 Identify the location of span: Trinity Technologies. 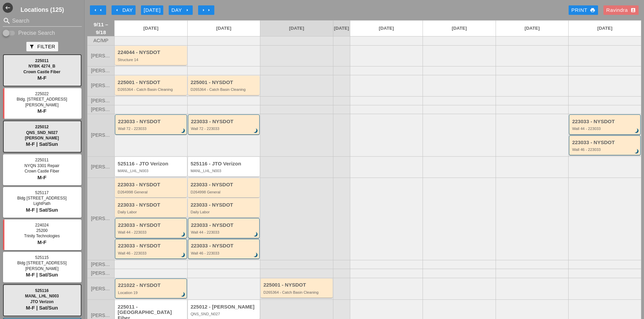
(41, 236).